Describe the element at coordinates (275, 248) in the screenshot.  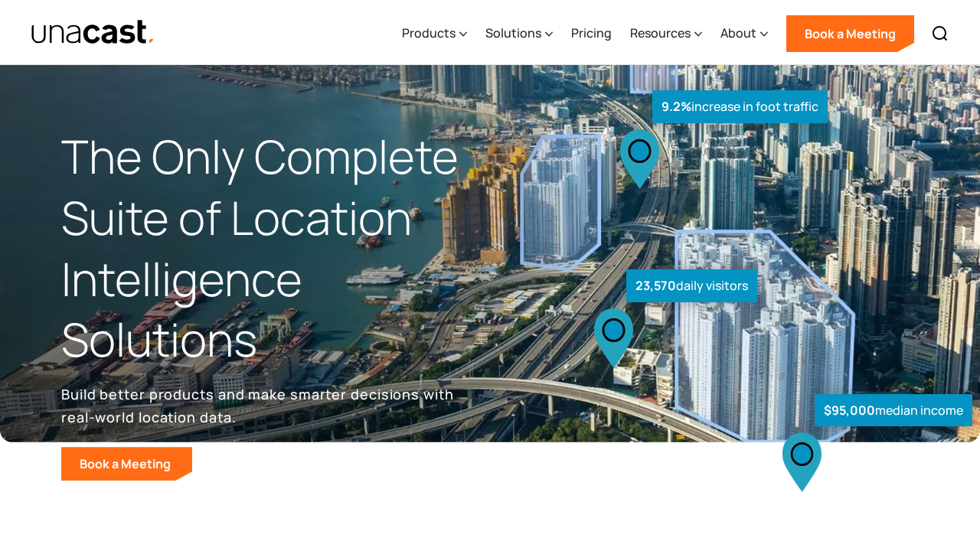
I see `h1: The Only Complete Suite of Location Intelligence Solutions` at that location.